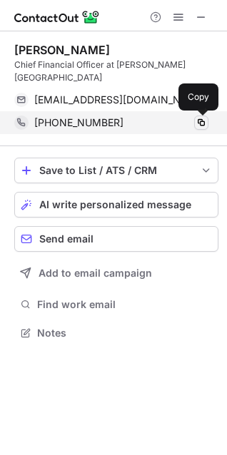  Describe the element at coordinates (116, 170) in the screenshot. I see `div: Save to List / ATS / CRM` at that location.